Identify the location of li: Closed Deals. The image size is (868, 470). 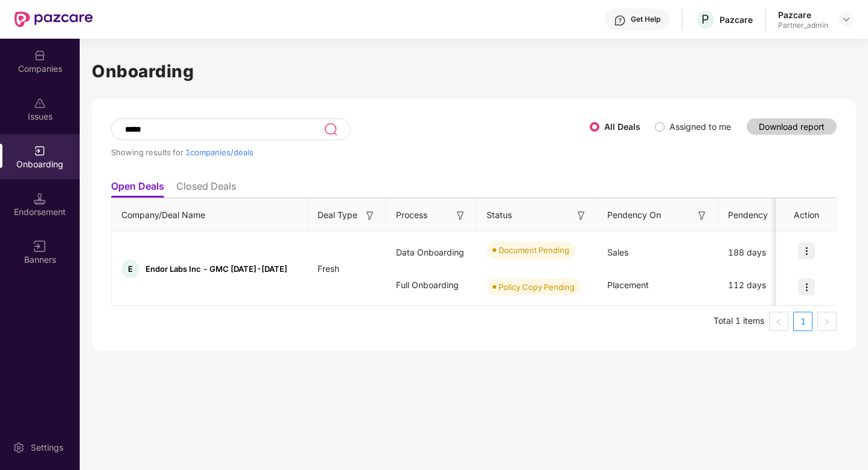
(206, 188).